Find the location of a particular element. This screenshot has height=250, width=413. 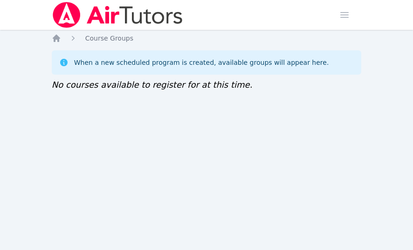

nav: Breadcrumb is located at coordinates (206, 38).